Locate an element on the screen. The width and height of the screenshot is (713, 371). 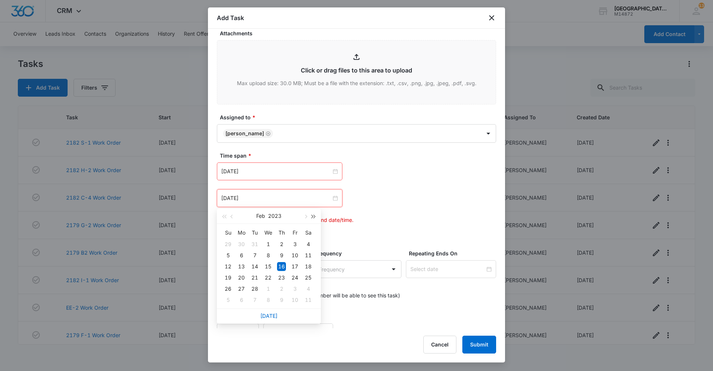
label: Assigned to is located at coordinates (359, 117).